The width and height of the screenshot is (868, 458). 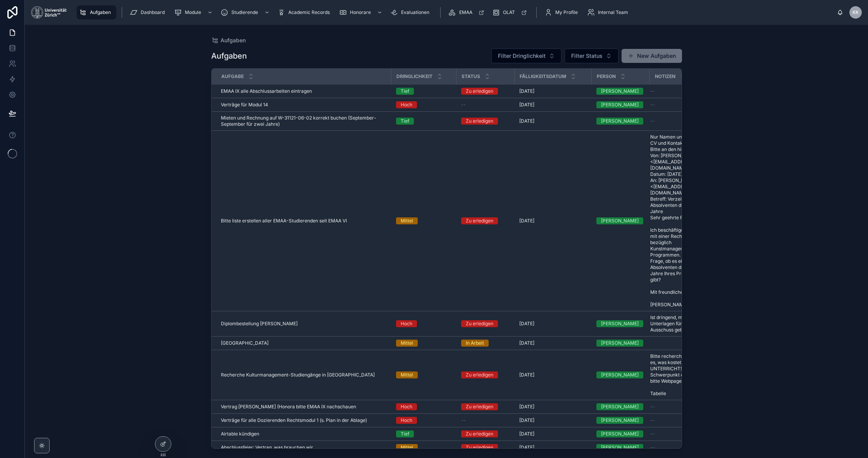 I want to click on a: Studierende, so click(x=246, y=12).